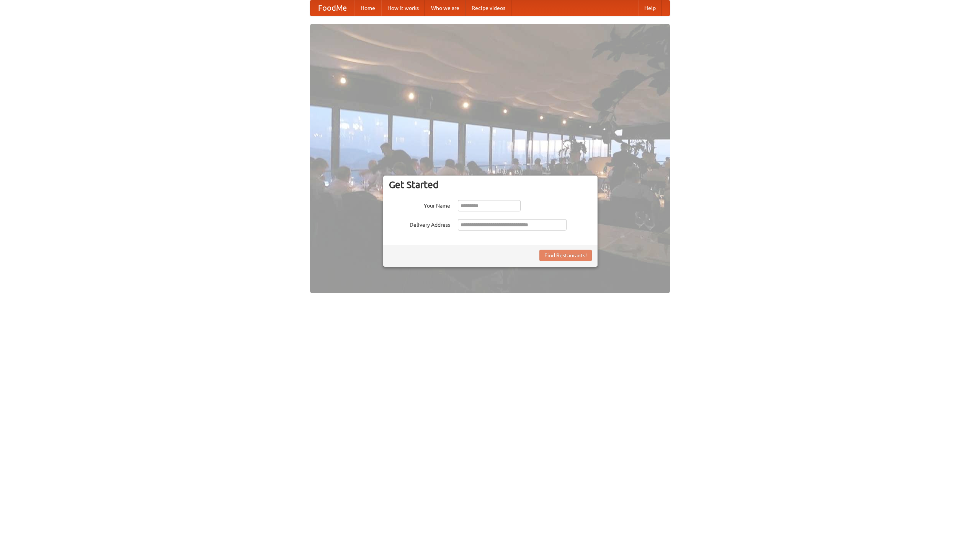 The image size is (980, 541). I want to click on a: Recipe videos, so click(489, 8).